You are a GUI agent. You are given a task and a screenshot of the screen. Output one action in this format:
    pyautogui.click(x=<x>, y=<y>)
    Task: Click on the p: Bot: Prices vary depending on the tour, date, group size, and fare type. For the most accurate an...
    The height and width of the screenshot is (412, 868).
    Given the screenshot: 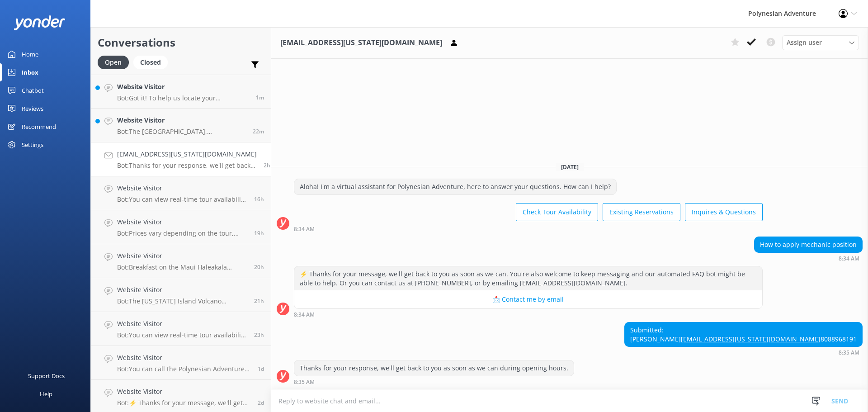 What is the action you would take?
    pyautogui.click(x=182, y=233)
    